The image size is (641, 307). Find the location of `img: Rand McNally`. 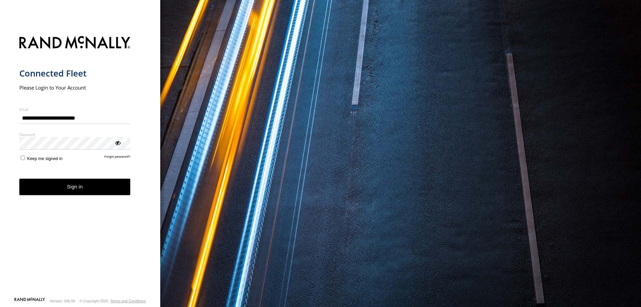

img: Rand McNally is located at coordinates (75, 43).